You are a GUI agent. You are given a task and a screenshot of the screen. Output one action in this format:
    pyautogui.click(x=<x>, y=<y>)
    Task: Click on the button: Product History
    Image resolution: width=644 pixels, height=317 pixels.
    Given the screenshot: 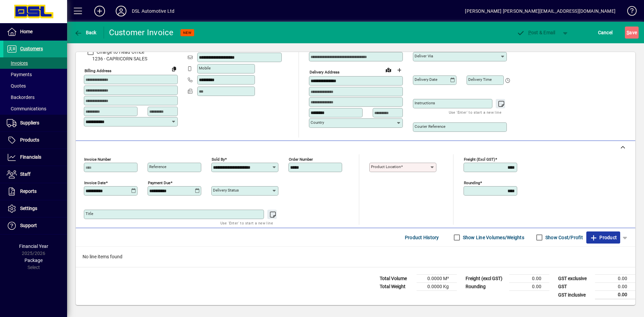 What is the action you would take?
    pyautogui.click(x=422, y=238)
    